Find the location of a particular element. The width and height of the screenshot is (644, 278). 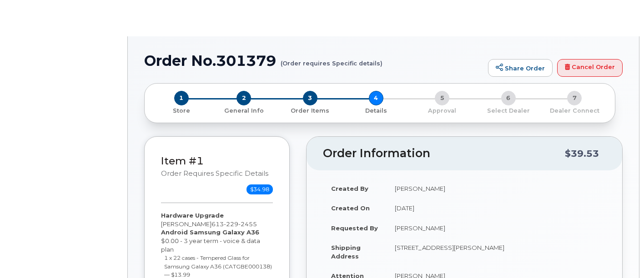

a: 3 Order Items is located at coordinates (310, 110).